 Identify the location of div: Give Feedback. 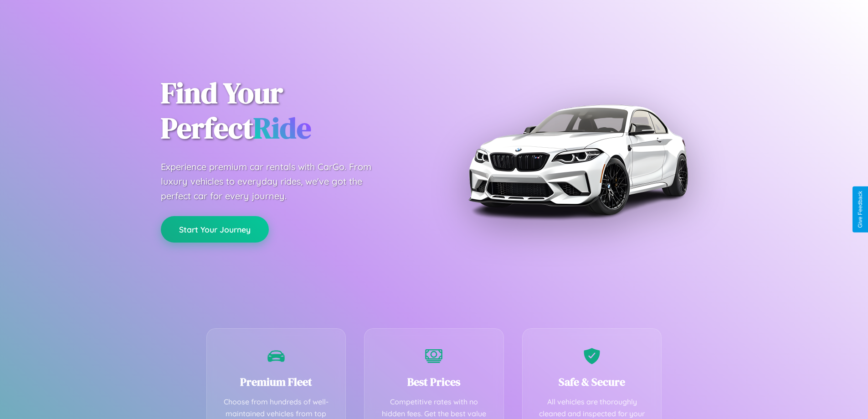
(861, 209).